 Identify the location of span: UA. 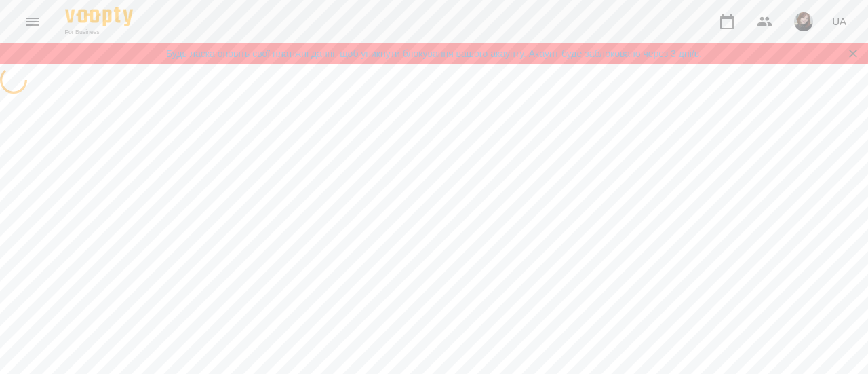
(839, 21).